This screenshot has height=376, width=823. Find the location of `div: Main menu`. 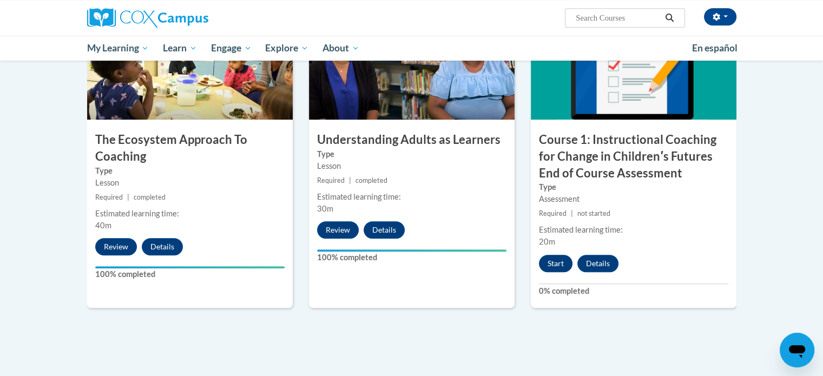

div: Main menu is located at coordinates (412, 48).